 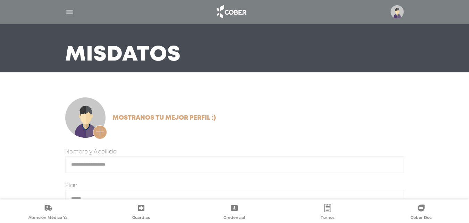 I want to click on a: Guardias, so click(x=141, y=212).